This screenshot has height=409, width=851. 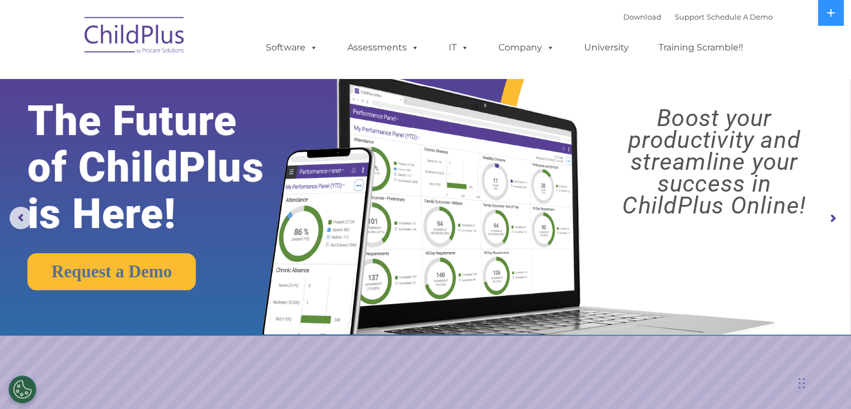 What do you see at coordinates (163, 167) in the screenshot?
I see `rs-layer: The Future of ChildPlus is Here!` at bounding box center [163, 167].